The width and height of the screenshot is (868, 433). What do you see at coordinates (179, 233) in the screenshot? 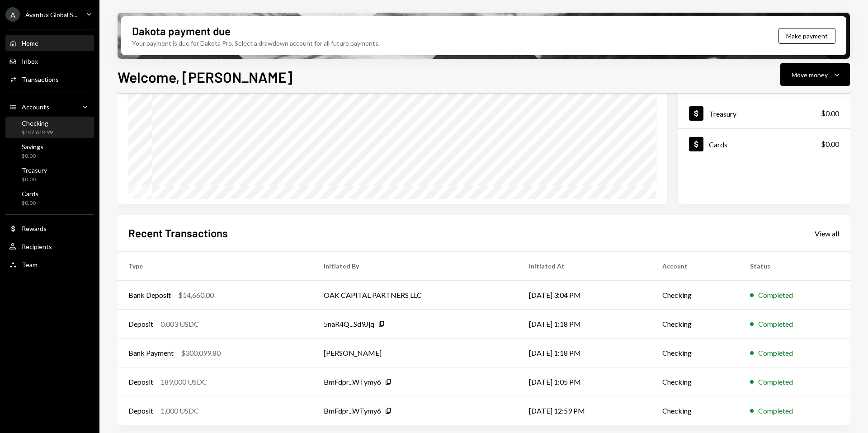
I see `h2: Recent Transactions` at bounding box center [179, 233].